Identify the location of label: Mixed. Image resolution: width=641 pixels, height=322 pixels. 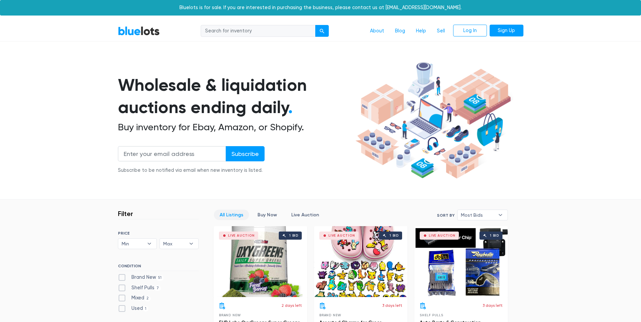
(134, 298).